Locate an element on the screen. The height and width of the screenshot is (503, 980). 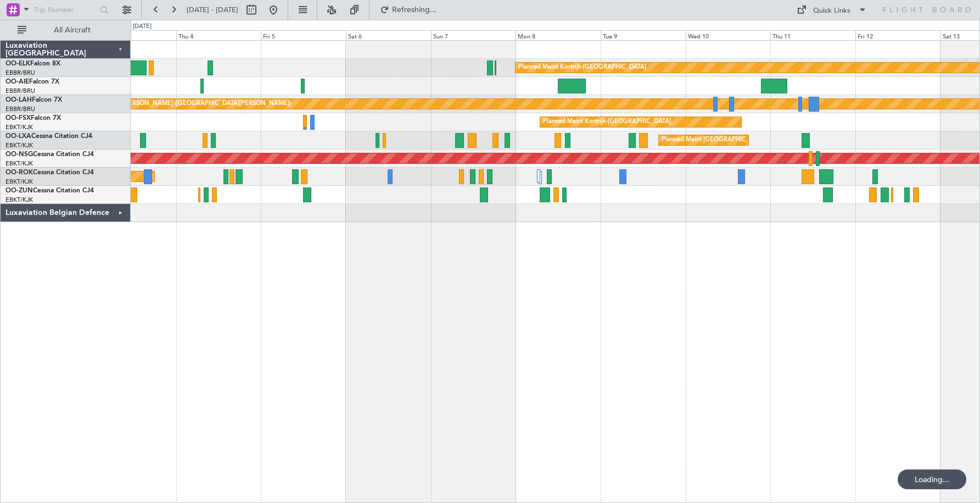
input: Trip Number is located at coordinates (65, 10).